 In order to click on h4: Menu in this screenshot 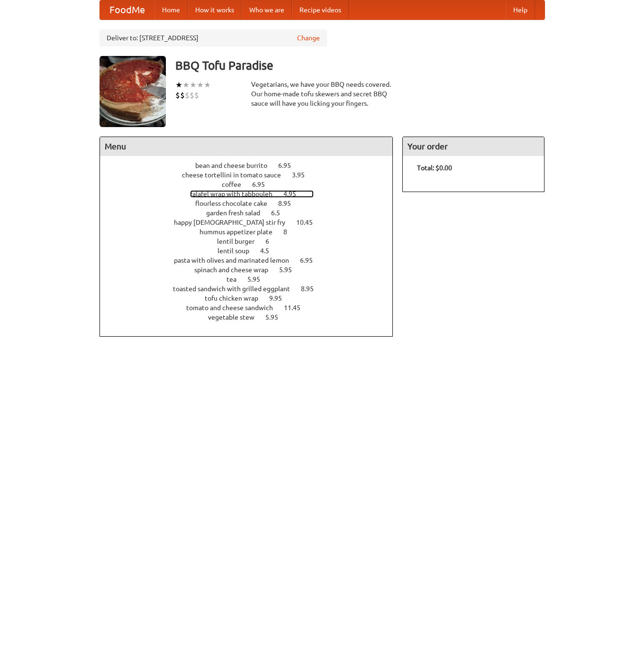, I will do `click(246, 147)`.